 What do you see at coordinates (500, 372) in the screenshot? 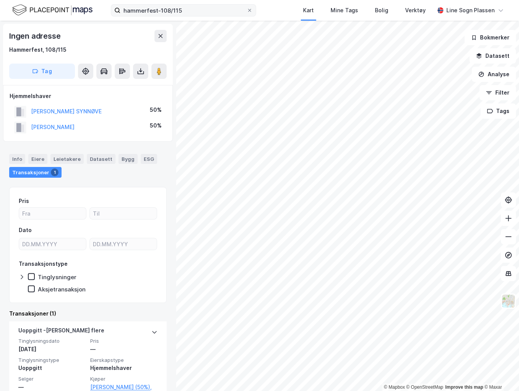
I see `div: Kontrollprogram for chat` at bounding box center [500, 372].